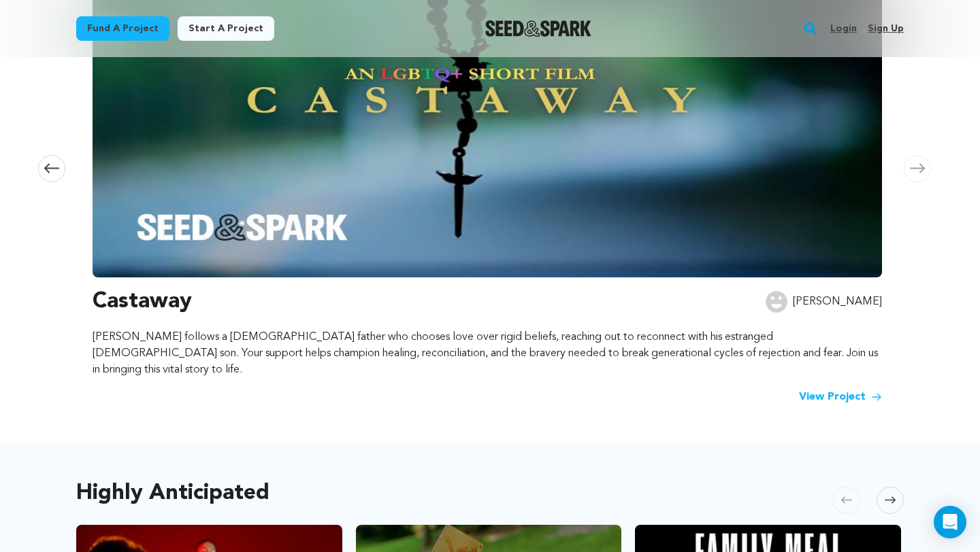 This screenshot has width=980, height=552. Describe the element at coordinates (538, 29) in the screenshot. I see `img: Seed&Spark Logo Dark Mode` at that location.